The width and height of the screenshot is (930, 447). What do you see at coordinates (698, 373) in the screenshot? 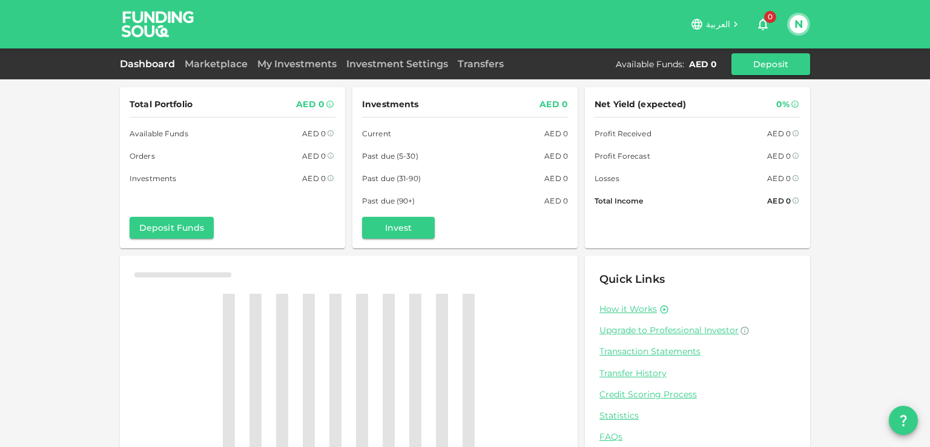
I see `a: Transfer History` at bounding box center [698, 373].